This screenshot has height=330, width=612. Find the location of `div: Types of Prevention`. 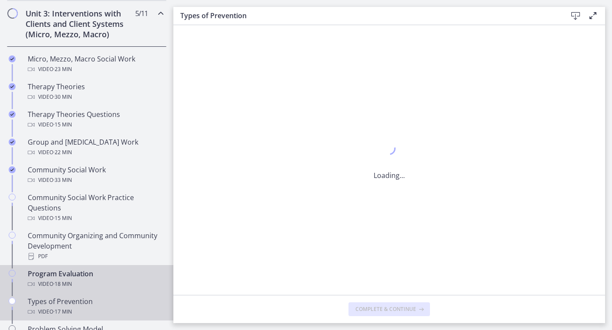

div: Types of Prevention is located at coordinates (95, 307).